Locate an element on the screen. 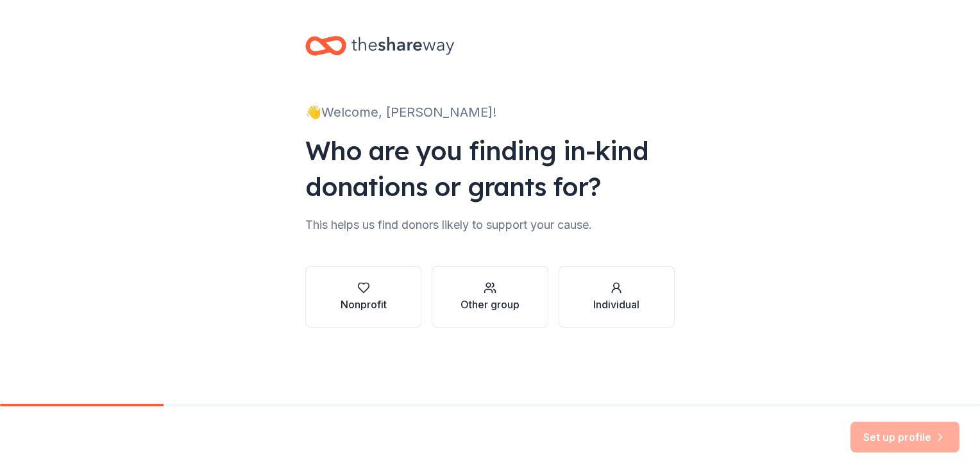 This screenshot has width=980, height=473. button: Other group is located at coordinates (489, 297).